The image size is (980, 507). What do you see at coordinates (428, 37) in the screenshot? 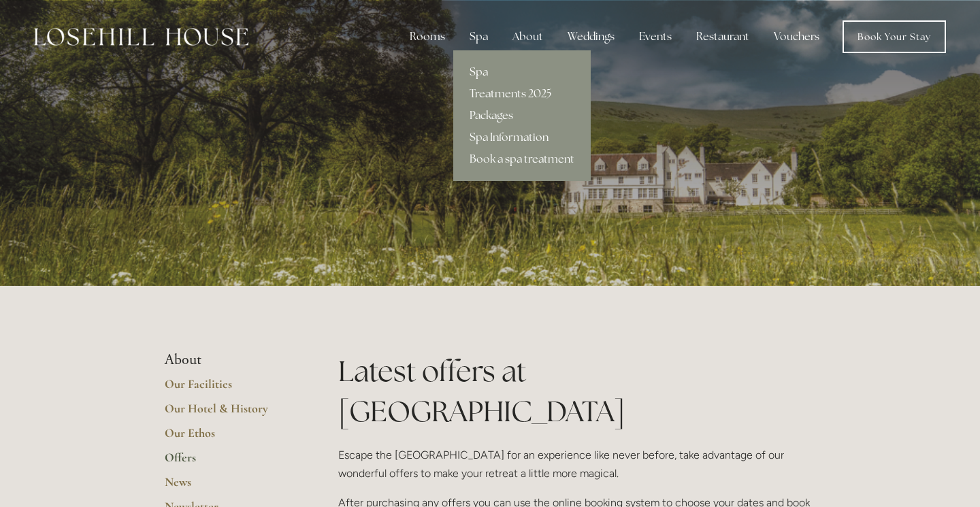
I see `div: Rooms` at bounding box center [428, 37].